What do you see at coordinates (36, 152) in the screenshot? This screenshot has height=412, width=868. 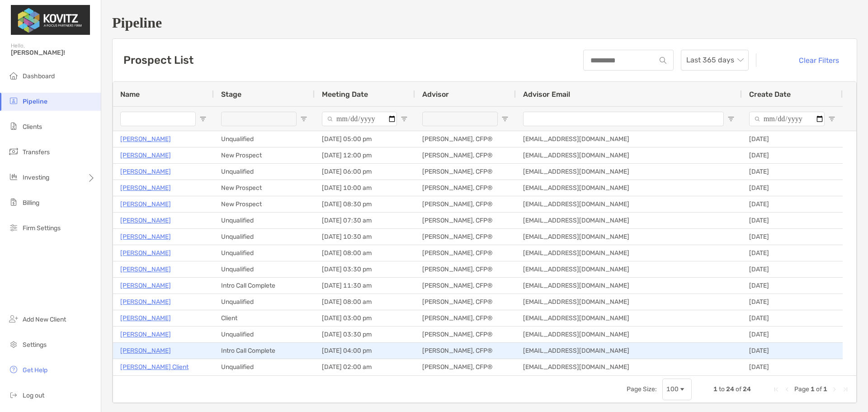 I see `span: Transfers` at bounding box center [36, 152].